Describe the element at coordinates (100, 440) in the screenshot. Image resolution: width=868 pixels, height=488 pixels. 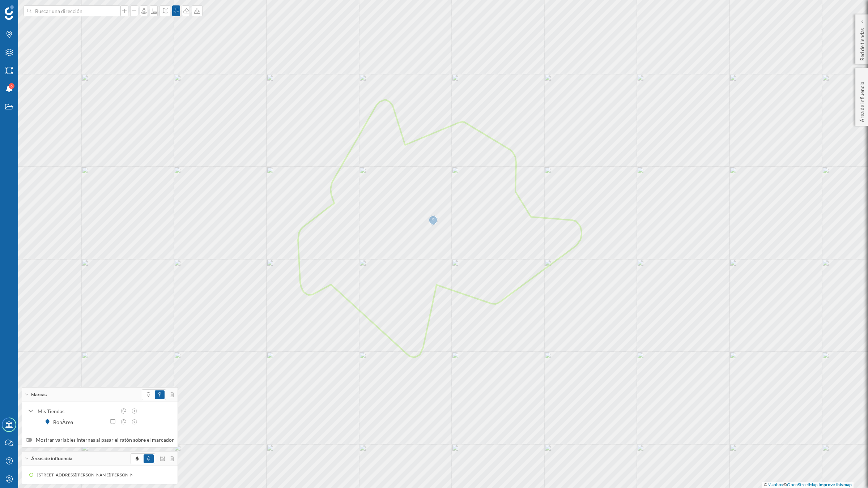
I see `label: Mostrar variables internas al pasar el ratón sobre el marcador` at that location.